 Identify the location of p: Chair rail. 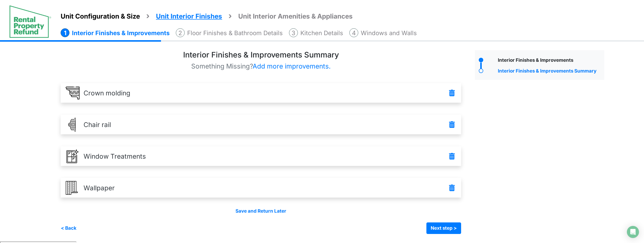
(97, 124).